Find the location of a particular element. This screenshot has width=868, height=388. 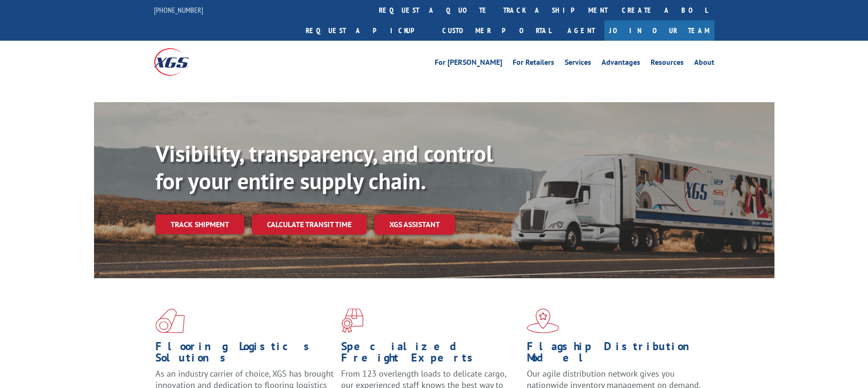

a: Customer Portal is located at coordinates (497, 30).